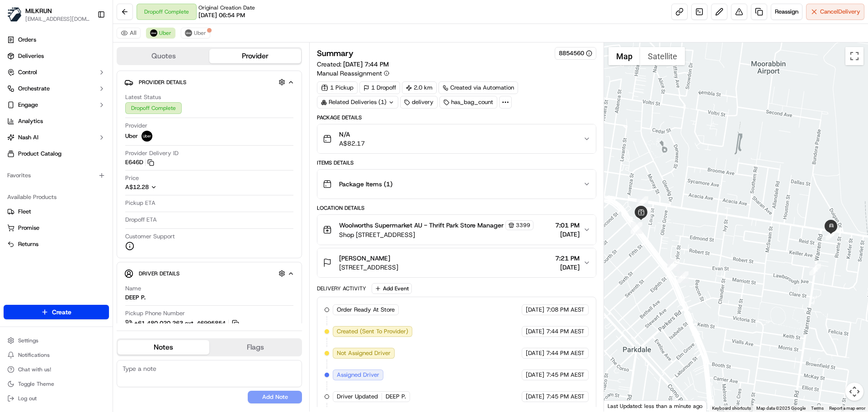  Describe the element at coordinates (56, 175) in the screenshot. I see `div: Favorites` at that location.